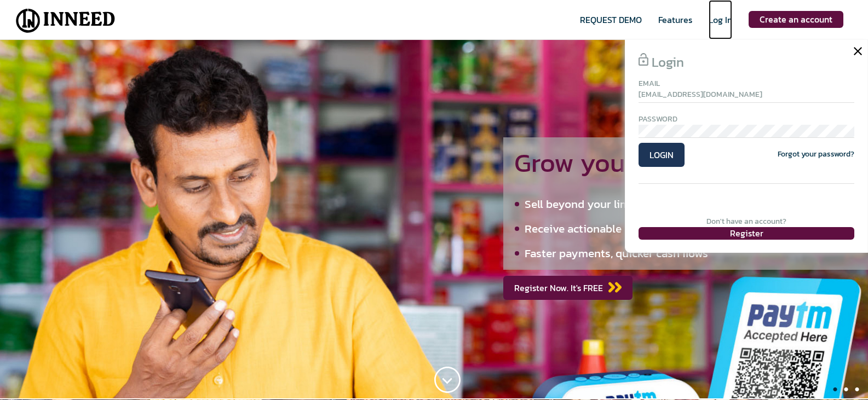  What do you see at coordinates (662, 155) in the screenshot?
I see `span: LOGIN` at bounding box center [662, 155].